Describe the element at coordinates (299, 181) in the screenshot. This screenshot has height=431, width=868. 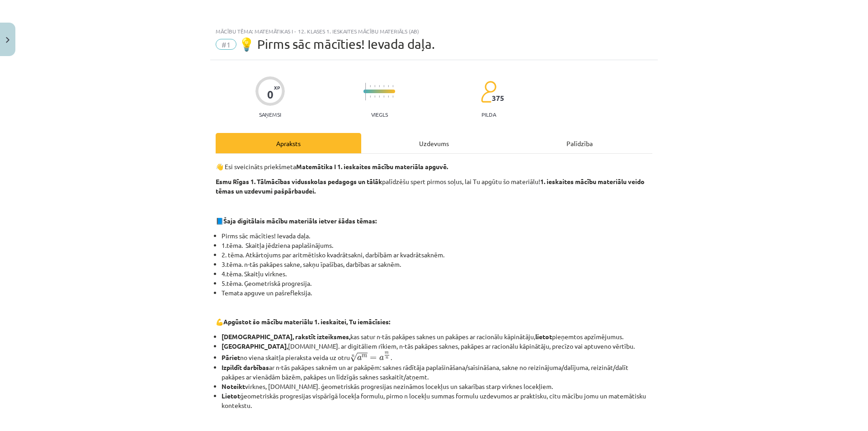
I see `b: Esmu Rīgas 1. Tālmācības vidusskolas pedagogs un tālāk` at that location.